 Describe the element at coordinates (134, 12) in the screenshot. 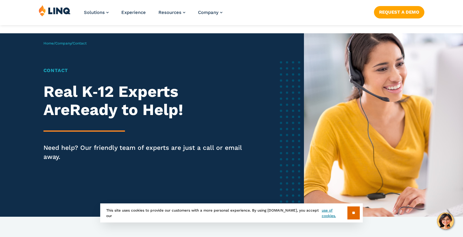

I see `a: Experience` at that location.